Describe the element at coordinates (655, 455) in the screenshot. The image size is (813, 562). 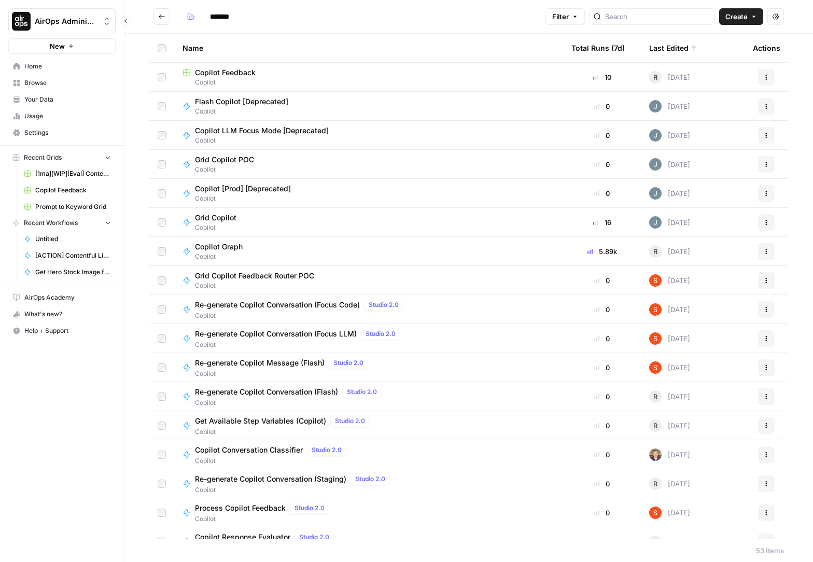
I see `img: 50s1itr6iuawd1zoxsc8bt0iyxwq` at that location.